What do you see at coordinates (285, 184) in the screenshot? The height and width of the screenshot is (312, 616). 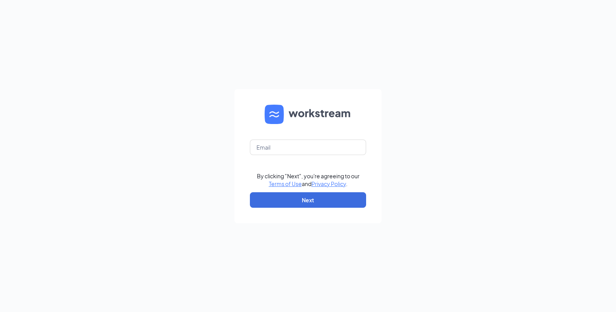 I see `a: Terms of Use` at bounding box center [285, 184].